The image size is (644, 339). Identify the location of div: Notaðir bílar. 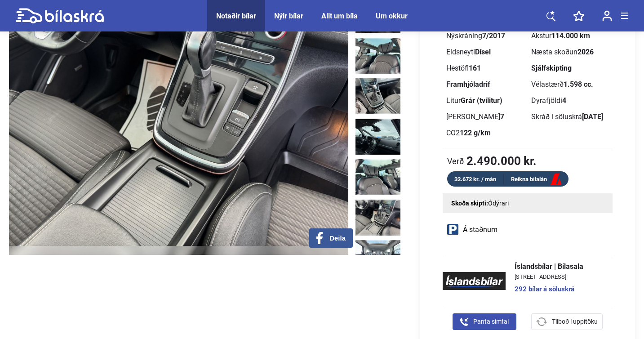
(236, 16).